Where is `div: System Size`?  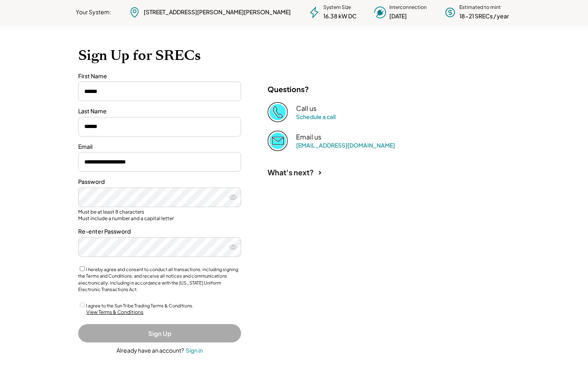 div: System Size is located at coordinates (337, 7).